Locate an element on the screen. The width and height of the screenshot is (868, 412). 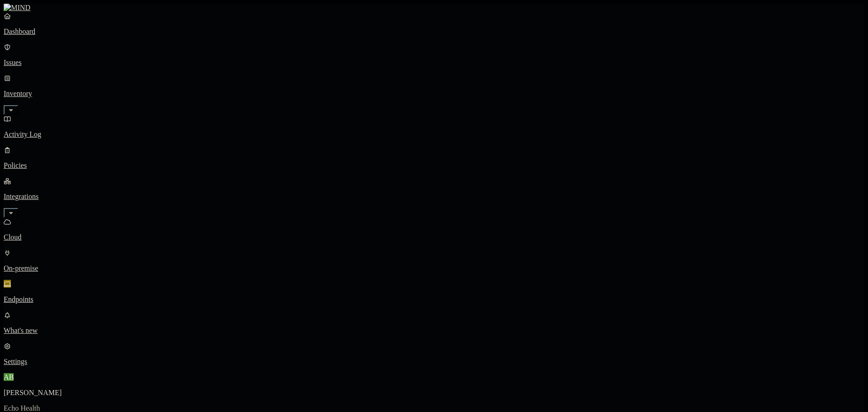
span: AB is located at coordinates (8, 377).